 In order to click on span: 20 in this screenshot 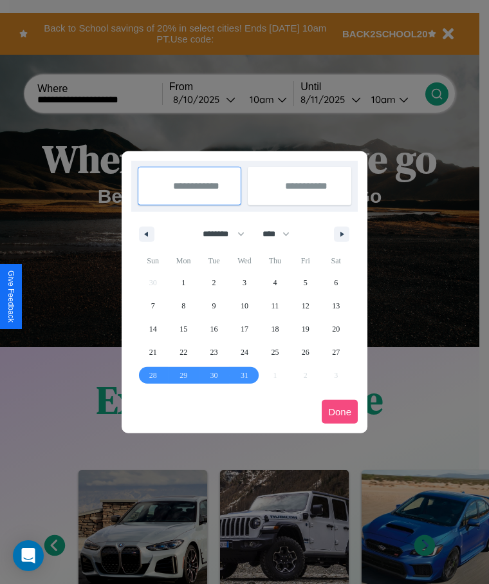, I will do `click(336, 329)`.